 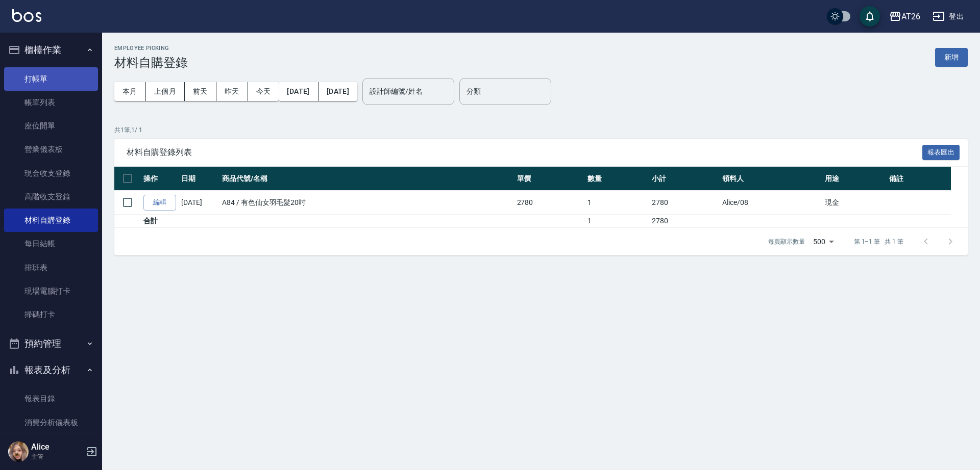 I want to click on a: 報表目錄, so click(x=51, y=399).